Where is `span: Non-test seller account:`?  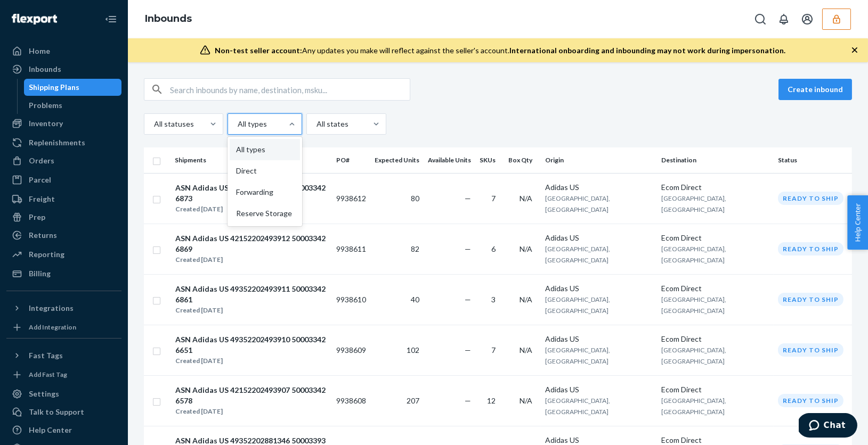 span: Non-test seller account: is located at coordinates (258, 50).